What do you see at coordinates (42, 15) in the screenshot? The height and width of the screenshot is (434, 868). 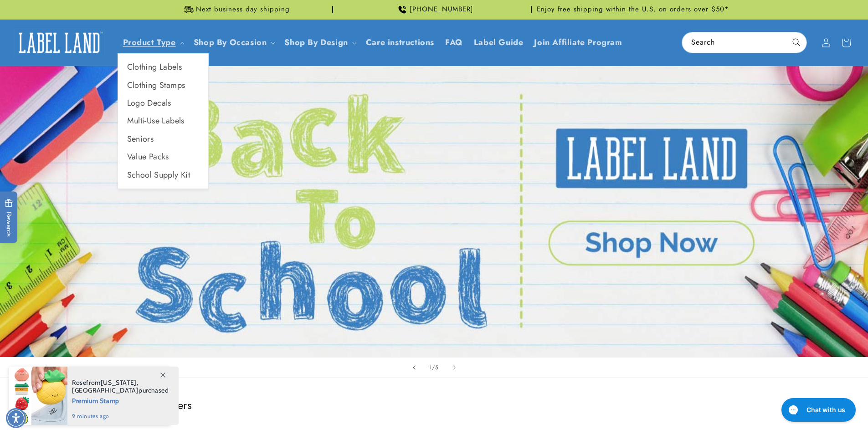 I see `button: Gorgias live chat` at bounding box center [42, 15].